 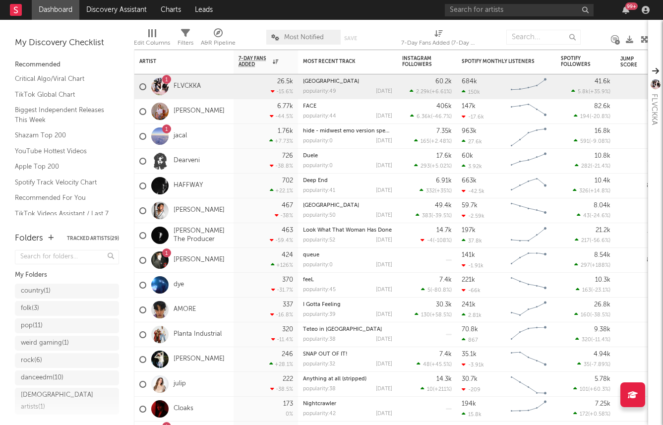 I want to click on div: 663k, so click(x=469, y=181).